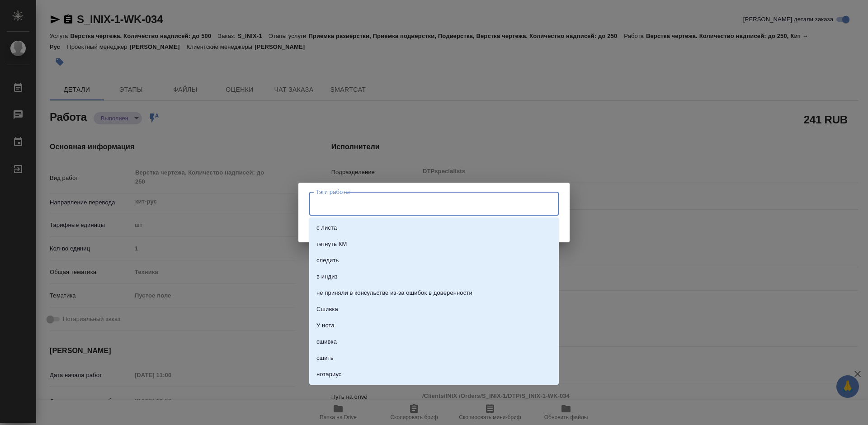  Describe the element at coordinates (327, 309) in the screenshot. I see `p: Сшивка` at that location.